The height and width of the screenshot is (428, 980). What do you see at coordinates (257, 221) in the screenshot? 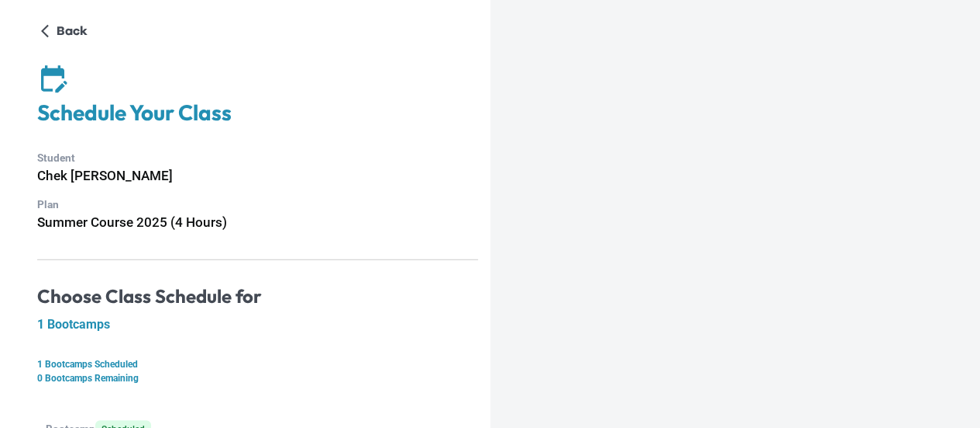
I see `h6: Summer Course 2025 (4 Hours)` at bounding box center [257, 221].